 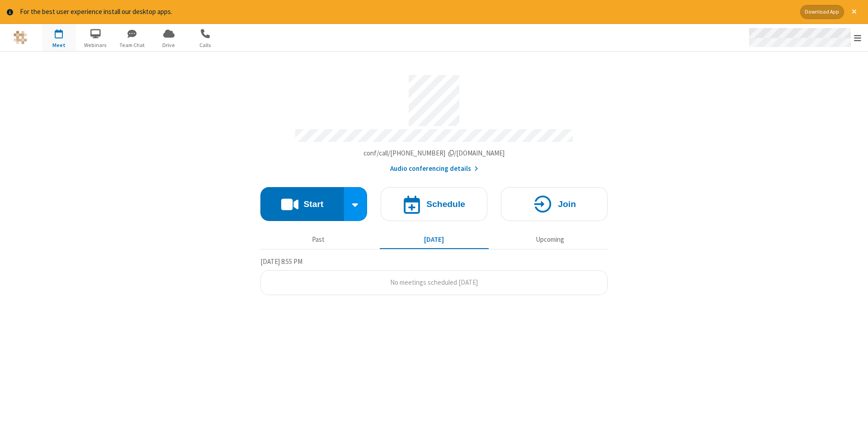 I want to click on button: Download App, so click(x=822, y=12).